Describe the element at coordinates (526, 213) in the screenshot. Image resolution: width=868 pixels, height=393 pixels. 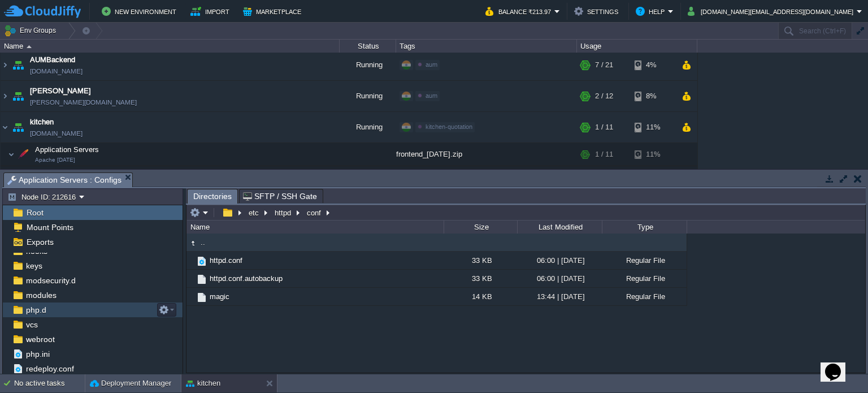
I see `input: Click to enter the path` at that location.